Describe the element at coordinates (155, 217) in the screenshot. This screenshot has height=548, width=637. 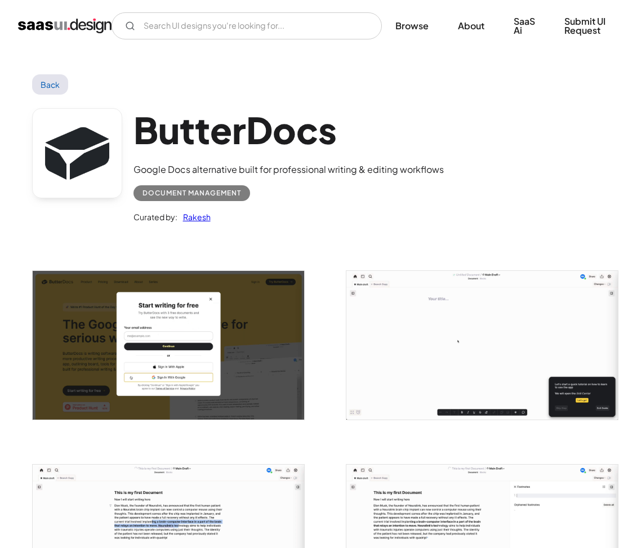
I see `div: Curated by:` at that location.